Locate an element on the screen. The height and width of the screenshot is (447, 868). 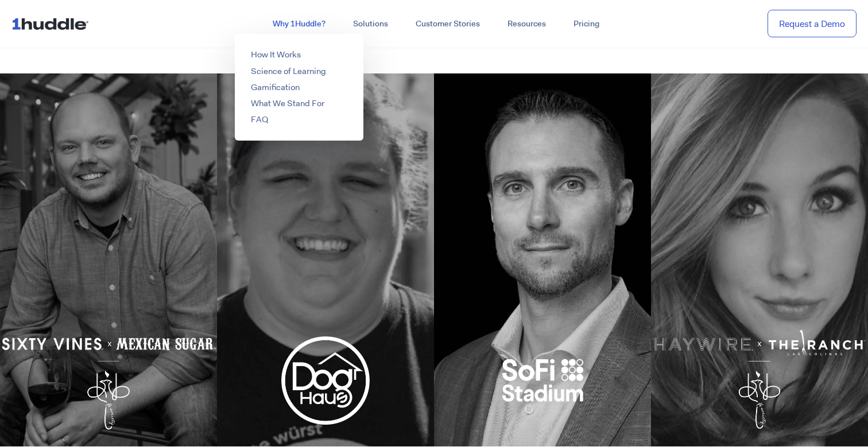
a: Resources is located at coordinates (526, 24).